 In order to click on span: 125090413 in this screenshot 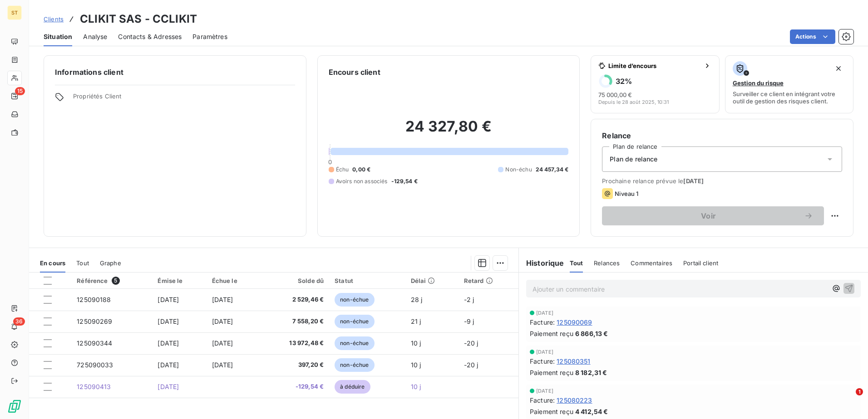, I will do `click(94, 387)`.